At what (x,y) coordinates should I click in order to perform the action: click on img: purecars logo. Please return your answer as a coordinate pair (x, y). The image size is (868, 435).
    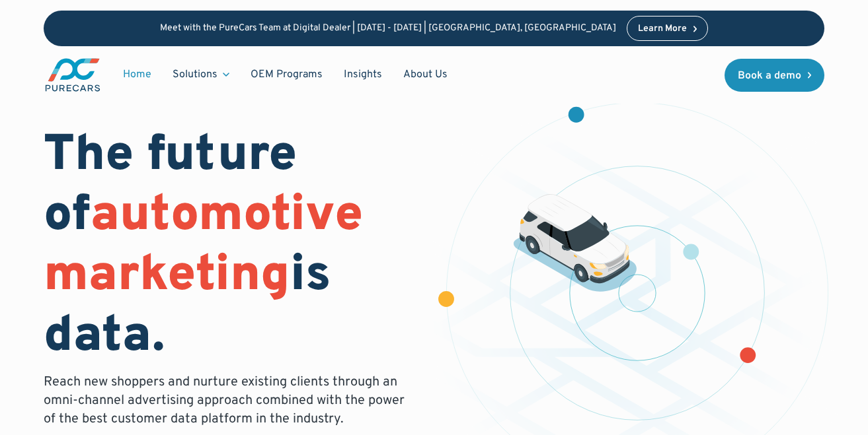
    Looking at the image, I should click on (73, 75).